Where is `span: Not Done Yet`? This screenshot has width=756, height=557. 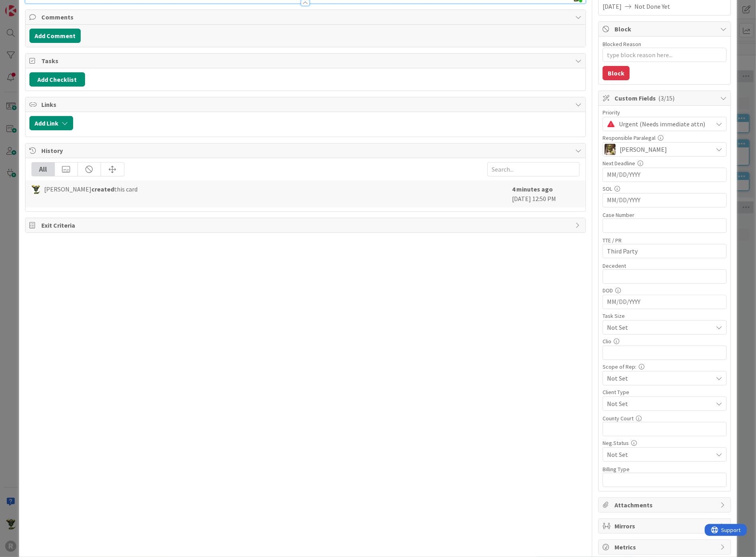
span: Not Done Yet is located at coordinates (652, 6).